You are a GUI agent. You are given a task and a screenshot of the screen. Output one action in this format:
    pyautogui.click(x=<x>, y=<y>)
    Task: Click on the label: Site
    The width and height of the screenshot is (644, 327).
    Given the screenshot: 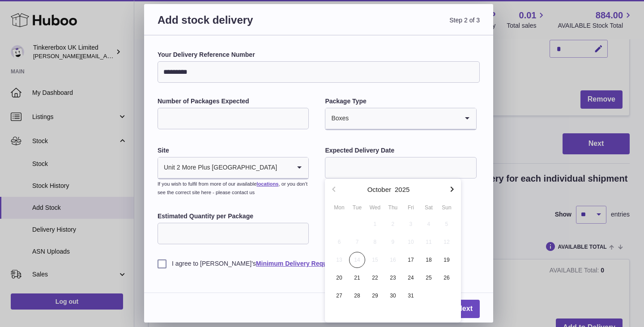 What is the action you would take?
    pyautogui.click(x=233, y=150)
    